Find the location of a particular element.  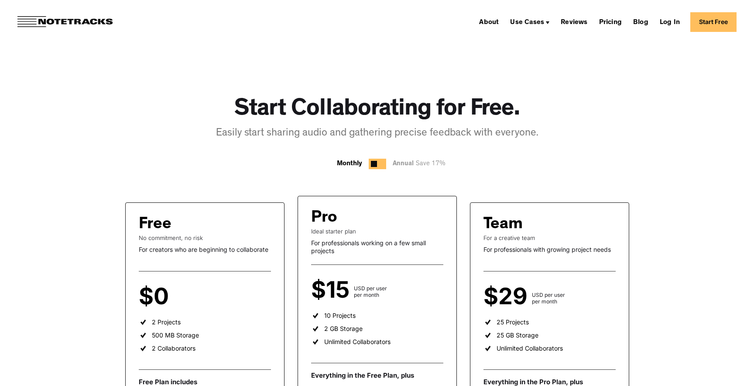

div: Annual is located at coordinates (421, 164).